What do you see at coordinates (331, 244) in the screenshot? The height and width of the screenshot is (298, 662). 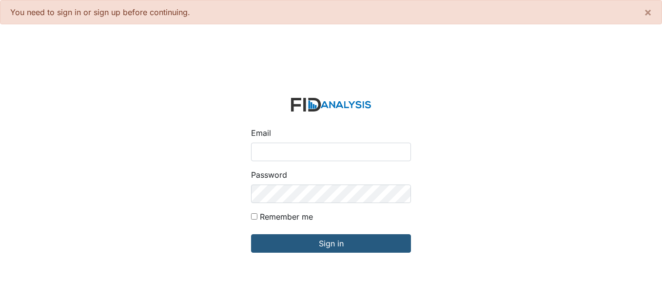 I see `input: Sign in` at bounding box center [331, 244].